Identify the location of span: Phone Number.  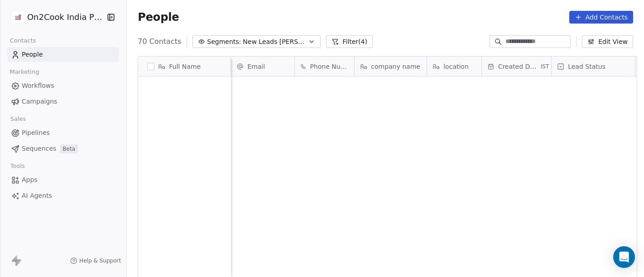
(329, 67).